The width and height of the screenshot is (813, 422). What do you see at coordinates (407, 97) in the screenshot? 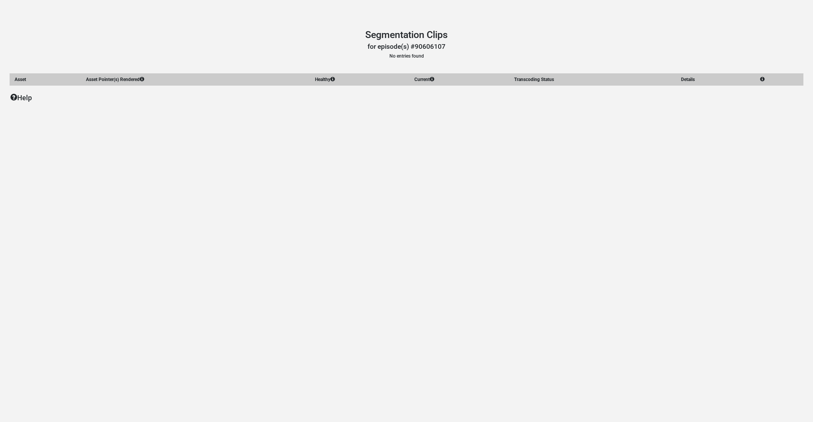
I see `p: Help` at bounding box center [407, 97].